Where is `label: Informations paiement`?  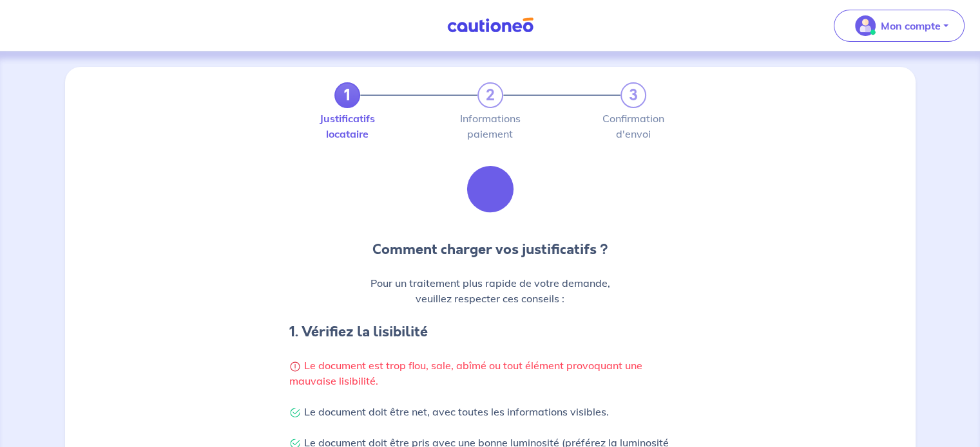 label: Informations paiement is located at coordinates (490, 126).